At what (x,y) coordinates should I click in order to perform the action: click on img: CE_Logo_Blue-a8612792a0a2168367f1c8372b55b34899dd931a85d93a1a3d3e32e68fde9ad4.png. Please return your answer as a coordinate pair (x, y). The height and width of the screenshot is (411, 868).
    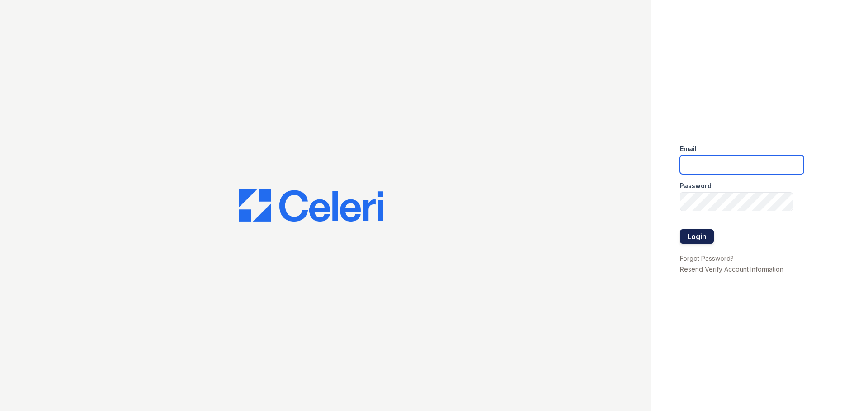
    Looking at the image, I should click on (311, 206).